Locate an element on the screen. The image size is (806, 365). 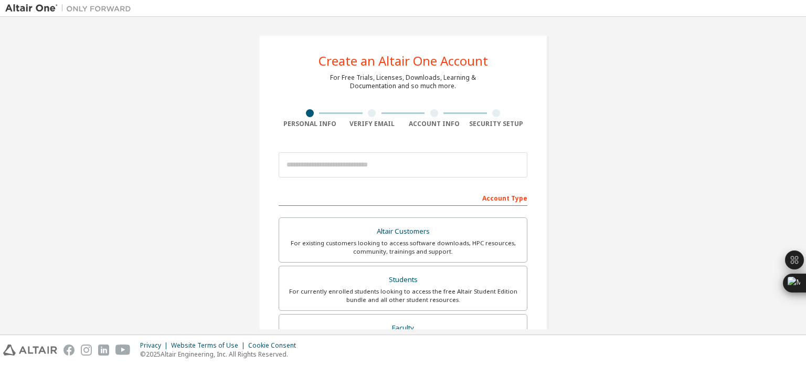
div: For existing customers looking to access software downloads, HPC resources, community, trainings ... is located at coordinates (403, 247).